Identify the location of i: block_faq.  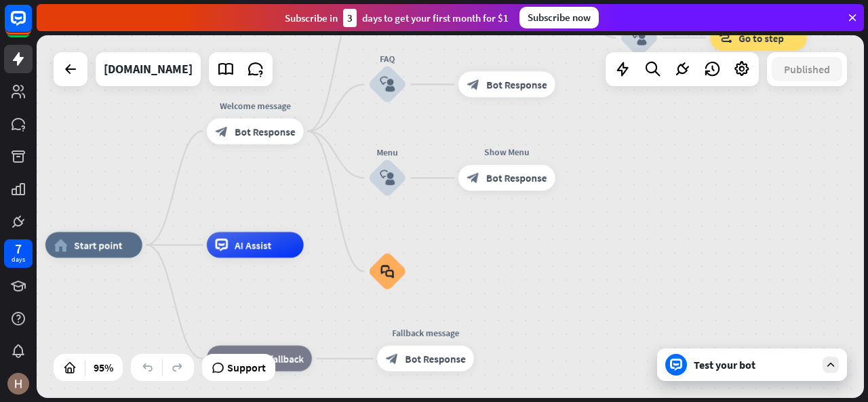
(387, 271).